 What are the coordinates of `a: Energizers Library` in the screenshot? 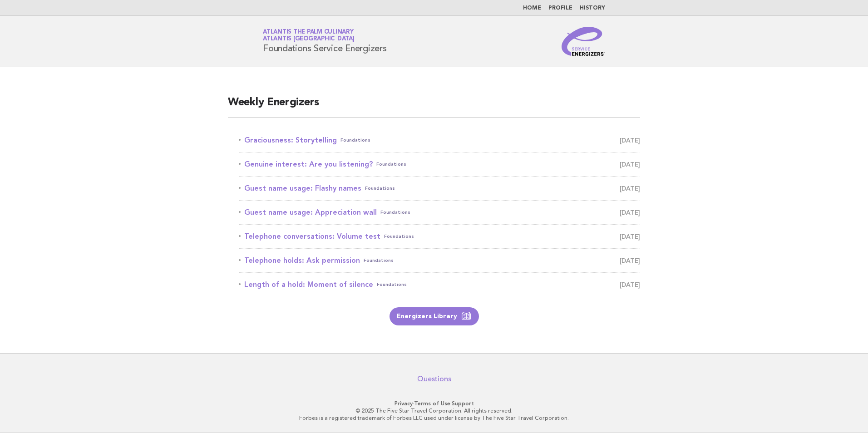 It's located at (434, 317).